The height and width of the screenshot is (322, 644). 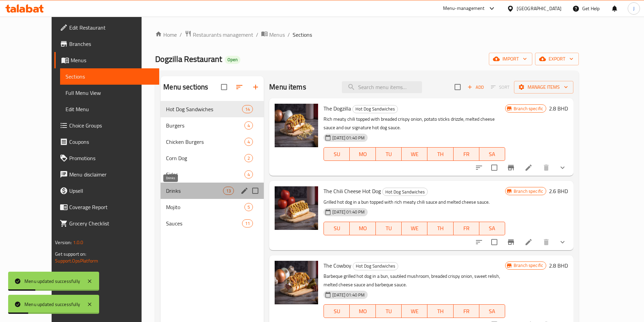 What do you see at coordinates (212, 191) in the screenshot?
I see `div: Drinks13edit` at bounding box center [212, 191].